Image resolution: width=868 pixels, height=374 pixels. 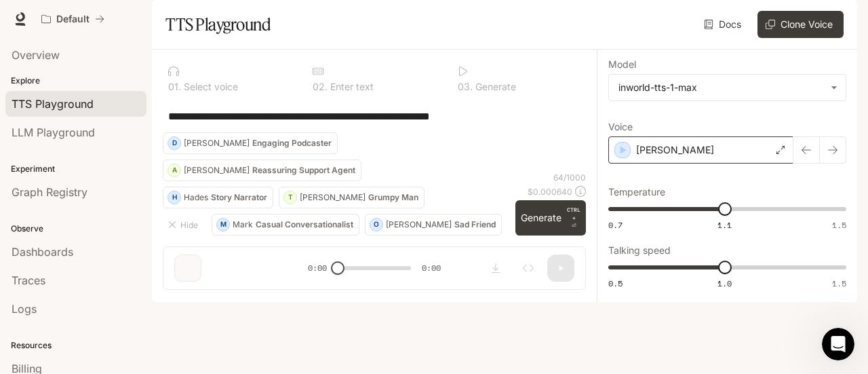 I want to click on div: M, so click(x=223, y=224).